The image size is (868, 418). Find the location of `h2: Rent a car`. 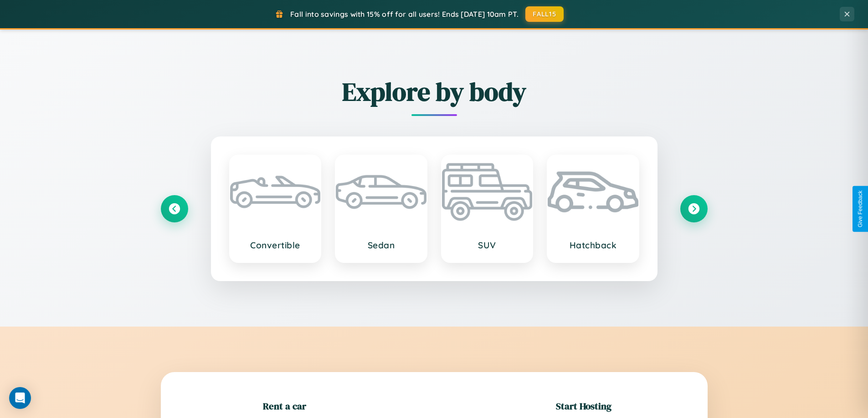

h2: Rent a car is located at coordinates (284, 406).